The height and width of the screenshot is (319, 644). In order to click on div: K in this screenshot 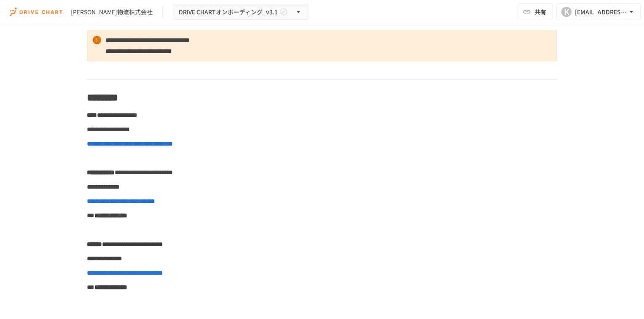, I will do `click(567, 11)`.